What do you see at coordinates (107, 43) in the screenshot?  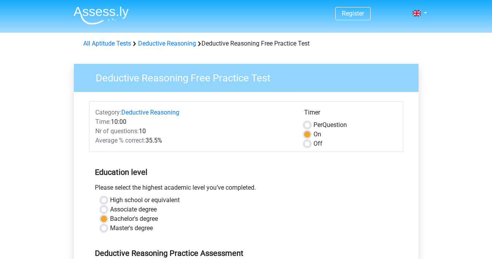 I see `a: All Aptitude Tests` at bounding box center [107, 43].